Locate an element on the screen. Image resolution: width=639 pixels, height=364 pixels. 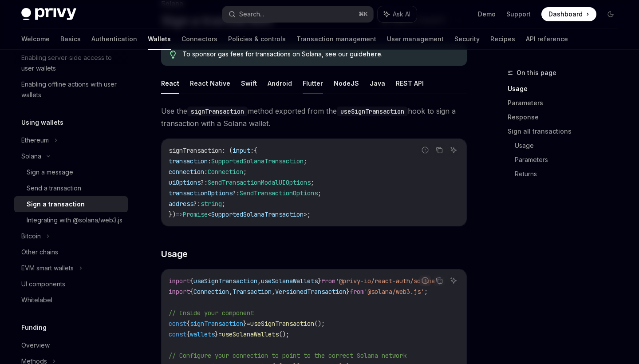
a: Response is located at coordinates (566, 117).